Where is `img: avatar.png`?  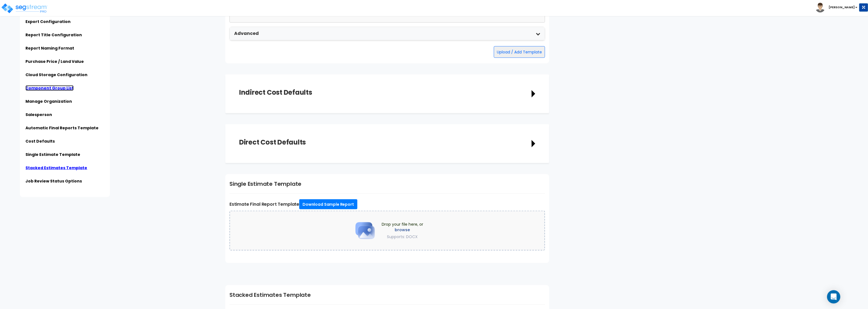 img: avatar.png is located at coordinates (820, 8).